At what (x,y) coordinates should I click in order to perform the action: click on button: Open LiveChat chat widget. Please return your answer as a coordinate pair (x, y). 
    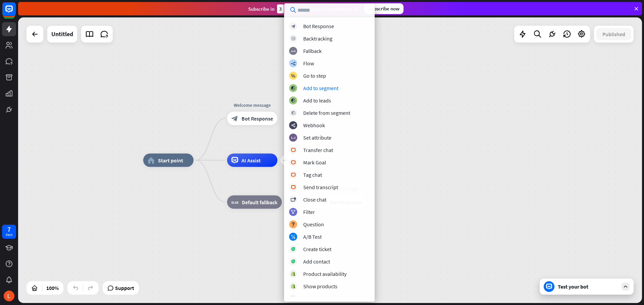
    Looking at the image, I should click on (15, 12).